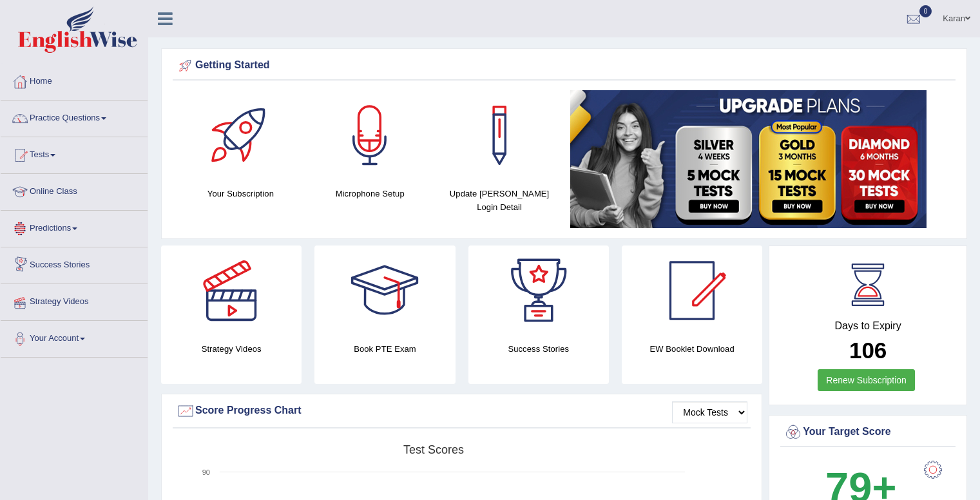  What do you see at coordinates (866, 380) in the screenshot?
I see `a: Renew Subscription` at bounding box center [866, 380].